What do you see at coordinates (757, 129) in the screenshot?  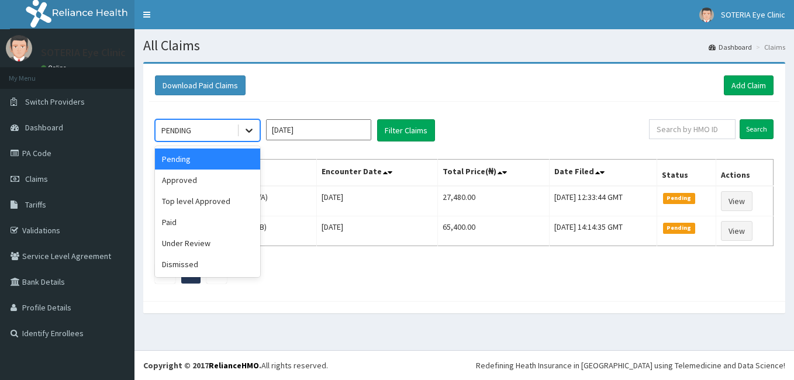 I see `input: Search` at bounding box center [757, 129].